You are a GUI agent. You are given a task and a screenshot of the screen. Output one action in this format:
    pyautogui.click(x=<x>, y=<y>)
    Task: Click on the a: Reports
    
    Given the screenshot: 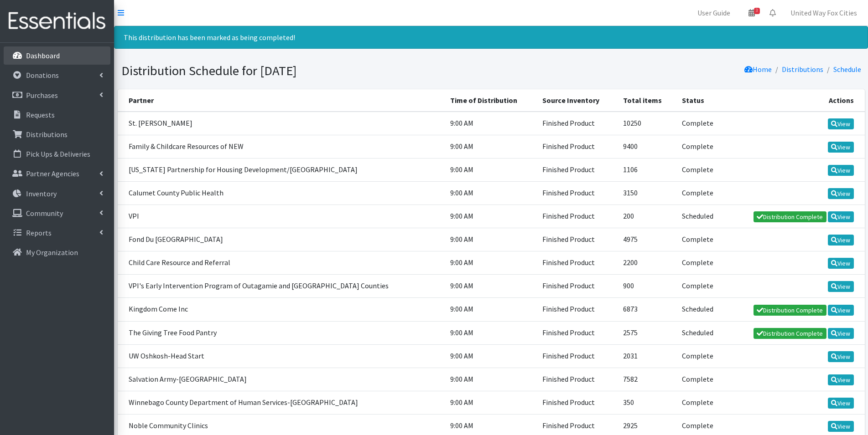 What is the action you would take?
    pyautogui.click(x=57, y=233)
    